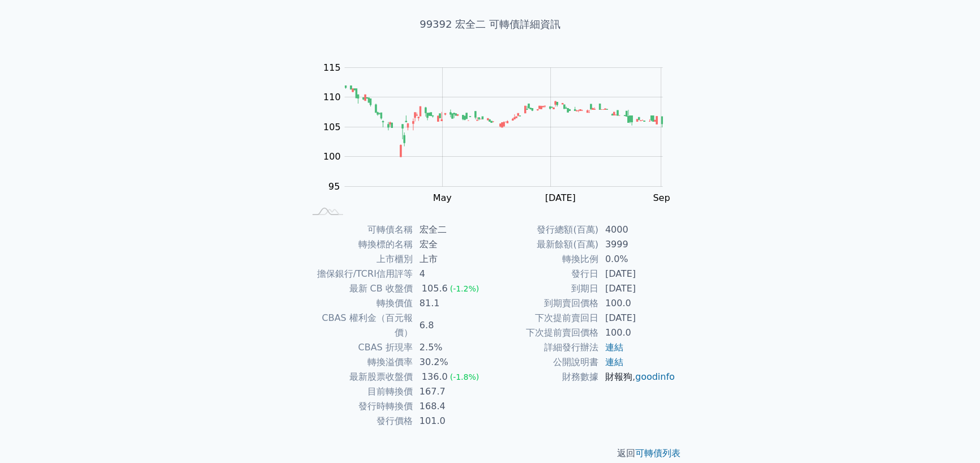 The width and height of the screenshot is (980, 463). What do you see at coordinates (435, 289) in the screenshot?
I see `div: 105.6` at bounding box center [435, 289].